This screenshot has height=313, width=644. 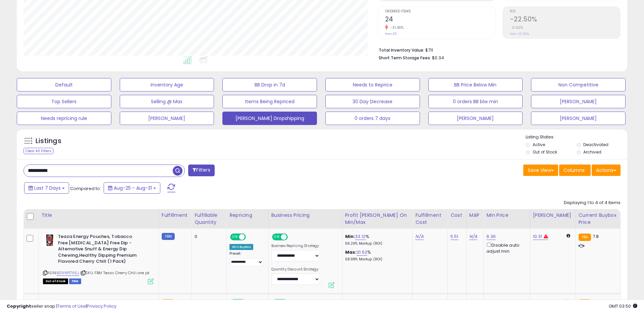 What do you see at coordinates (430, 219) in the screenshot?
I see `div: Fulfillment Cost` at bounding box center [430, 219].